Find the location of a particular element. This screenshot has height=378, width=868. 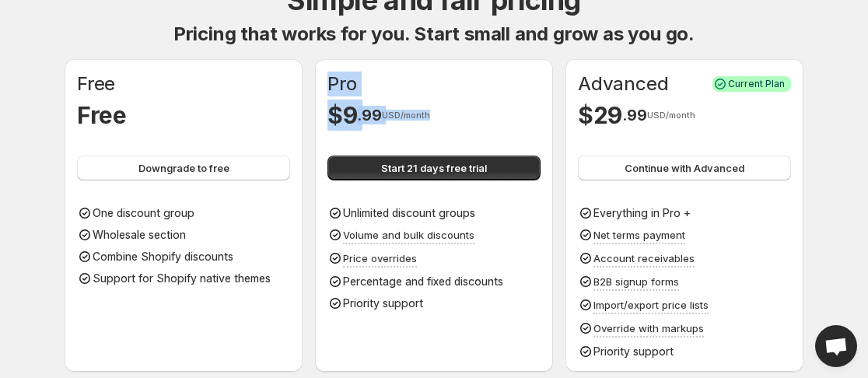

span: Volume and bulk discounts is located at coordinates (408, 235).